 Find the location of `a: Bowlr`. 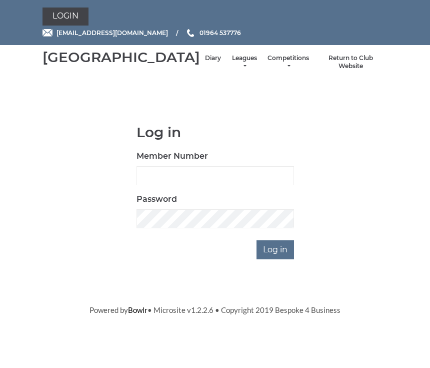

a: Bowlr is located at coordinates (138, 310).